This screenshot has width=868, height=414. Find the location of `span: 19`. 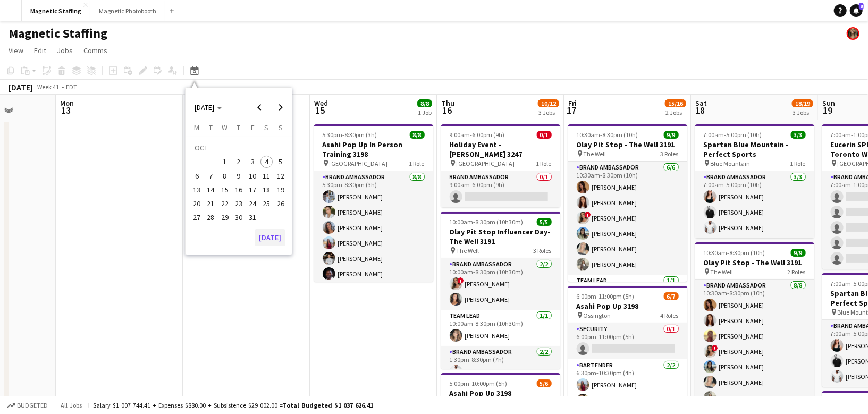

span: 19 is located at coordinates (828, 110).